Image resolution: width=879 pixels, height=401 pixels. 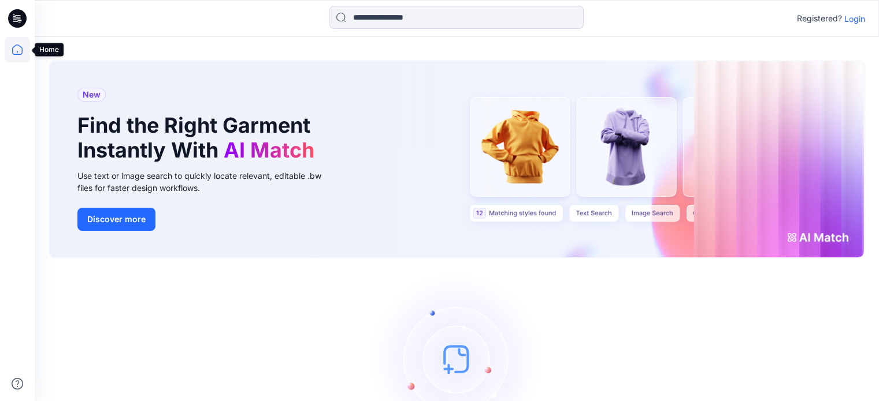 I want to click on p: Registered?, so click(x=819, y=18).